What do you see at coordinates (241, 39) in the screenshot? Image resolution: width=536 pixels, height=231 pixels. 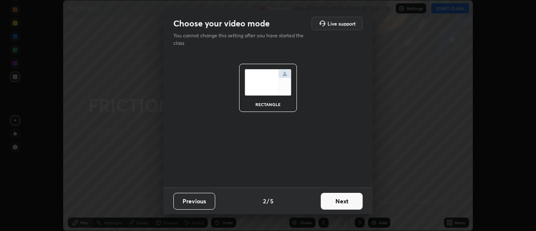 I see `p: You cannot change this setting after you have started the class` at bounding box center [241, 39].